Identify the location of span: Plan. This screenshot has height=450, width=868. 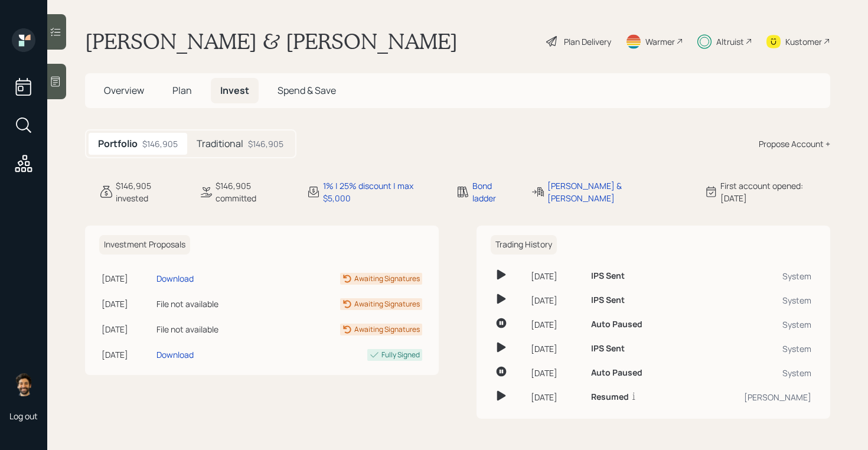
(182, 90).